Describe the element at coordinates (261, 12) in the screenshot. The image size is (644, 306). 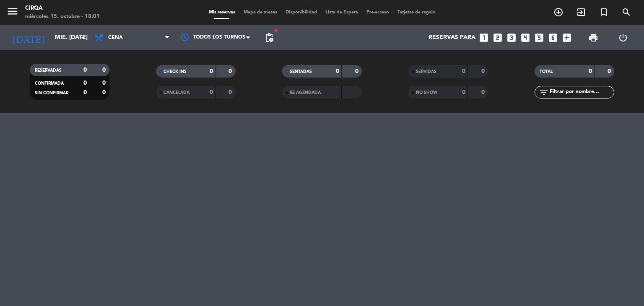
I see `span: Mapa de mesas` at that location.